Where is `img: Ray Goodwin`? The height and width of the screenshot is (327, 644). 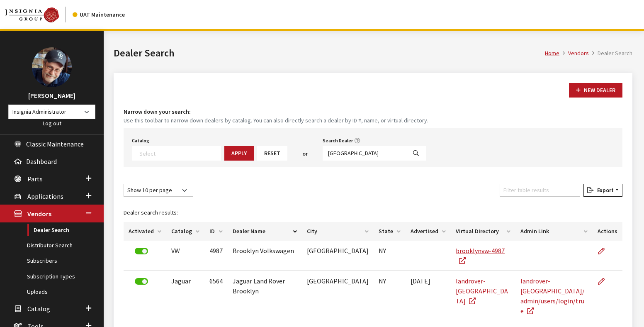
img: Ray Goodwin is located at coordinates (52, 67).